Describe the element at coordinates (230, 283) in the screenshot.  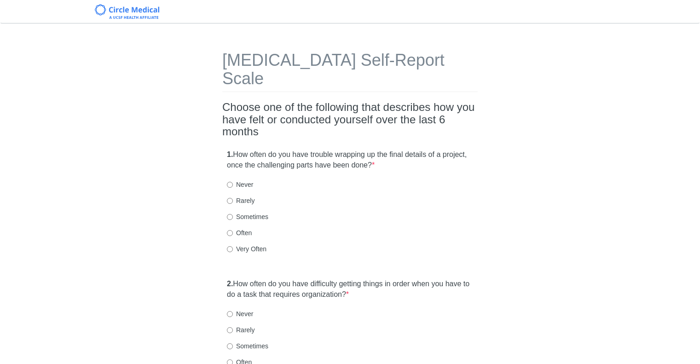
I see `strong: 2.` at that location.